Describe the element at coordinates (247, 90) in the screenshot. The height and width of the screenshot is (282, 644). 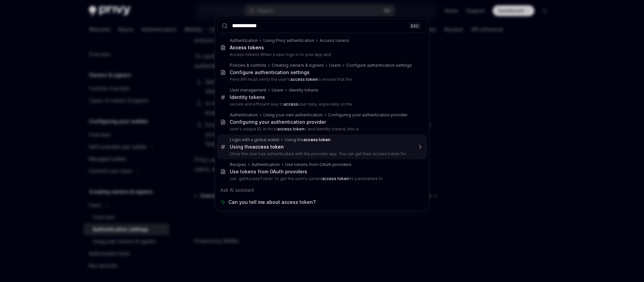
I see `div: User management` at that location.